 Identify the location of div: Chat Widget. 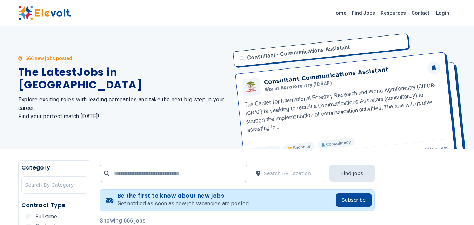
(456, 208).